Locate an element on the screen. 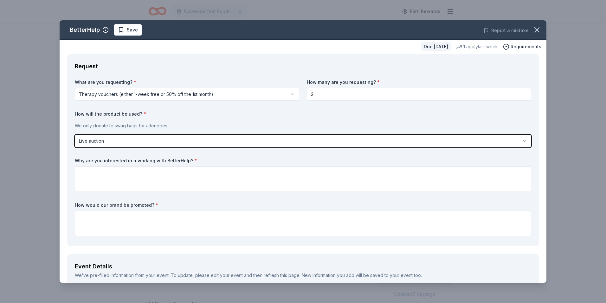 The width and height of the screenshot is (606, 303). button: Requirements is located at coordinates (522, 47).